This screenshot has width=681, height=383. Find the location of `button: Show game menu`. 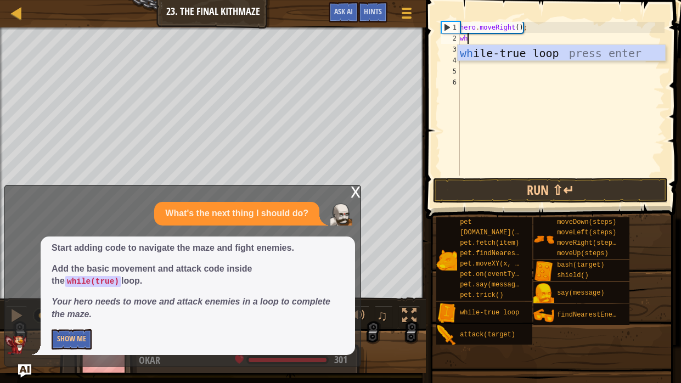

button: Show game menu is located at coordinates (407, 15).